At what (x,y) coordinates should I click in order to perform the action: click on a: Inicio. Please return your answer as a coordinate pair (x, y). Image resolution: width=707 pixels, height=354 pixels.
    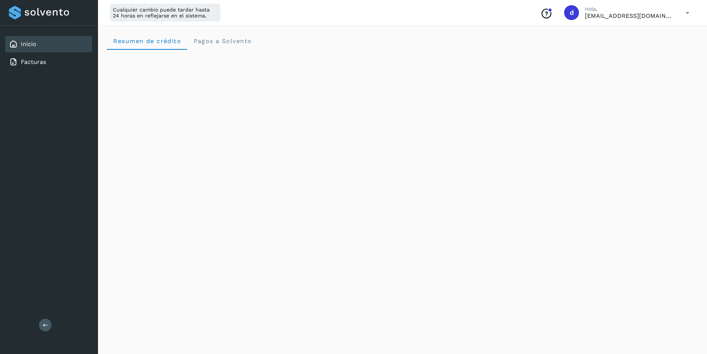
    Looking at the image, I should click on (29, 44).